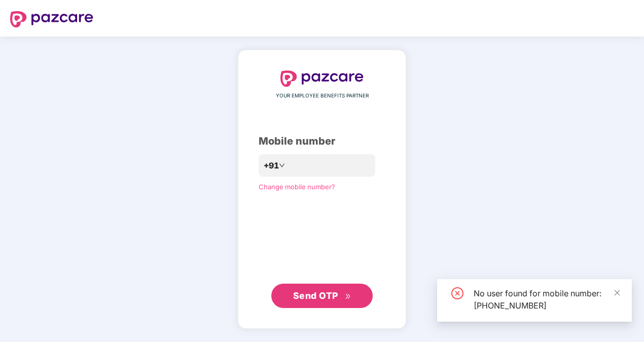 The image size is (644, 342). I want to click on button: Send OTPdouble-right, so click(322, 296).